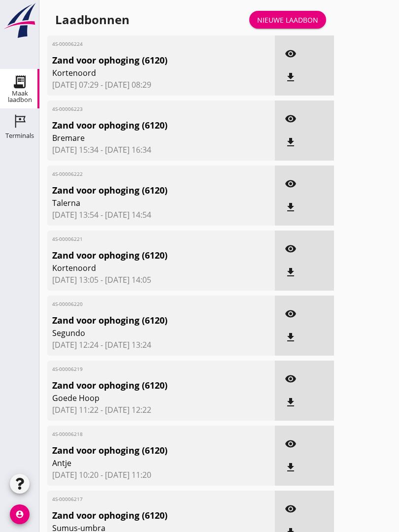  What do you see at coordinates (143, 398) in the screenshot?
I see `span: Goede Hoop` at bounding box center [143, 398].